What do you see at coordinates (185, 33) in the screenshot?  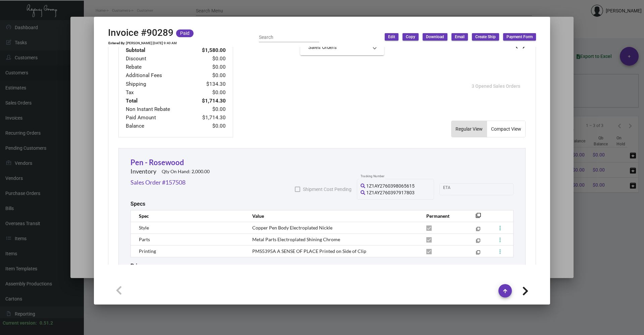 I see `mat-chip: Paid` at bounding box center [185, 33].